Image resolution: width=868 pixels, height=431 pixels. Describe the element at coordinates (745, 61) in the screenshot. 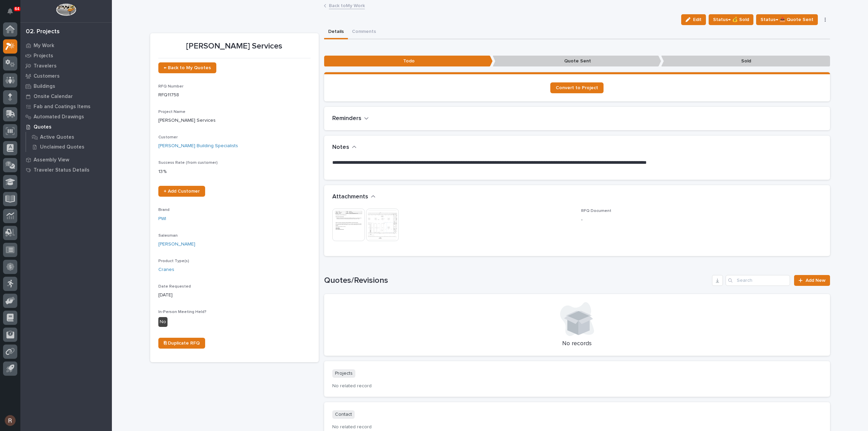

I see `p: Sold` at that location.